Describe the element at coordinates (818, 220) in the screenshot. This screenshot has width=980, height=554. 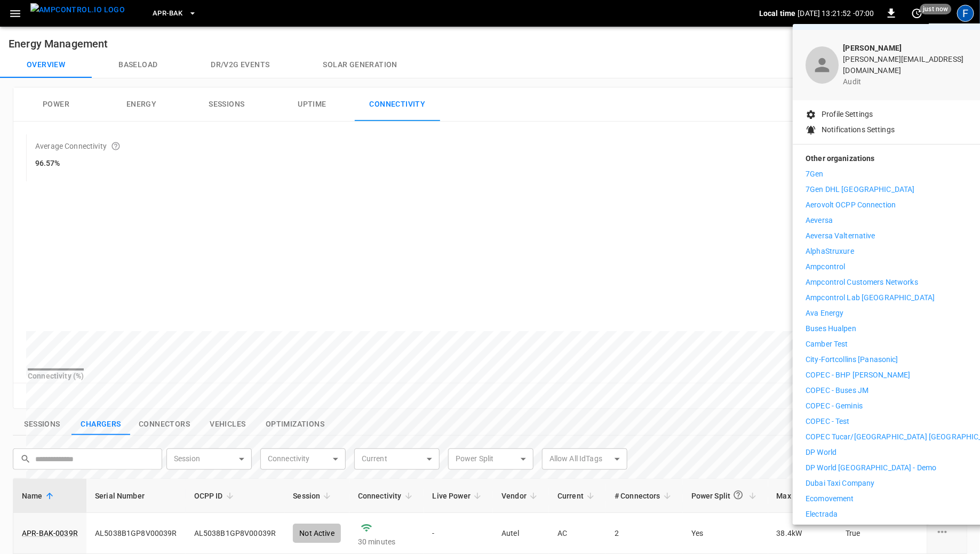
I see `p: Aeversa` at that location.